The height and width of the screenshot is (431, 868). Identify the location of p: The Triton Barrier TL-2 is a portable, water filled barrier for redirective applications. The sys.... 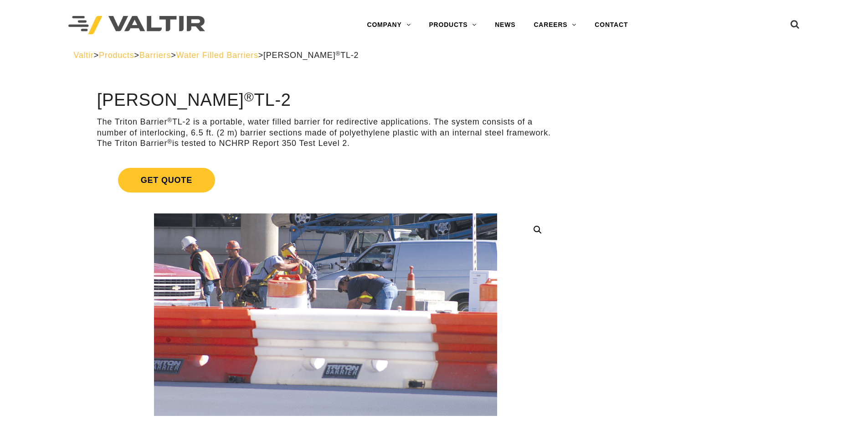
(326, 133).